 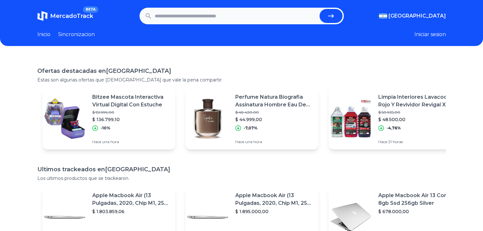 What do you see at coordinates (252, 119) in the screenshot?
I see `a: Featured imagePerfume Natura Biografia Assinatura Hombre Eau De Toilette 100 Ml$ 48.420,00$ 44.99...` at bounding box center [252, 119].